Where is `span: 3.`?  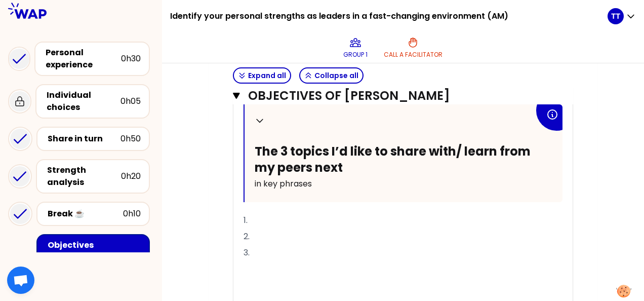
span: 3. is located at coordinates (246, 252).